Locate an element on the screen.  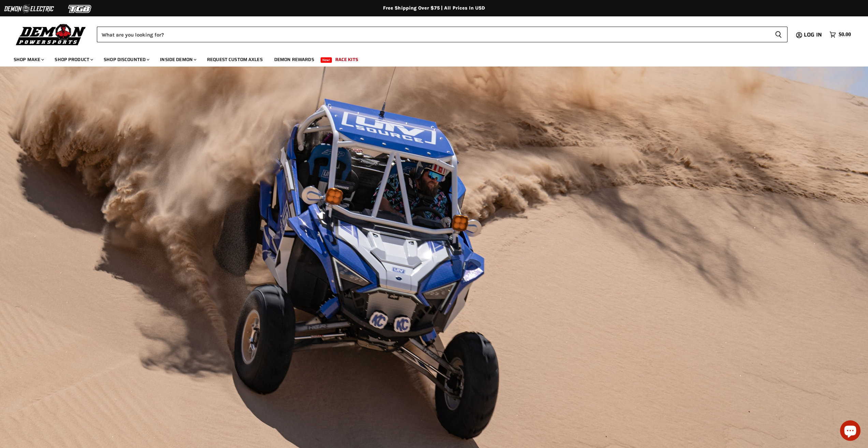
inbox-online-store-chat: Shopify online store chat is located at coordinates (850, 431).